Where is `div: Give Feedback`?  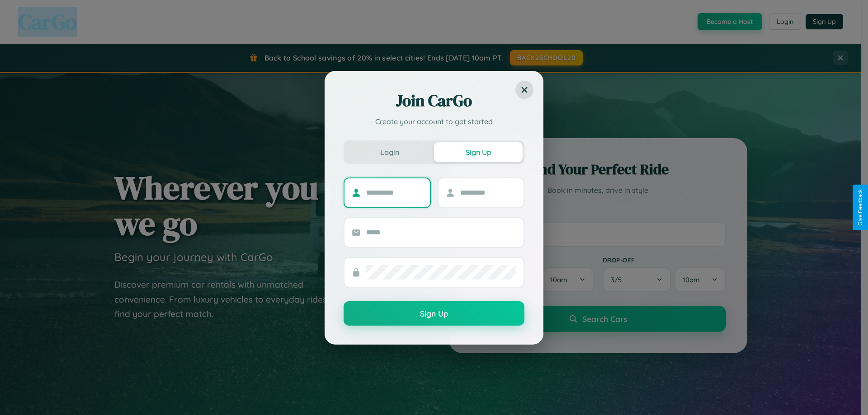 div: Give Feedback is located at coordinates (860, 207).